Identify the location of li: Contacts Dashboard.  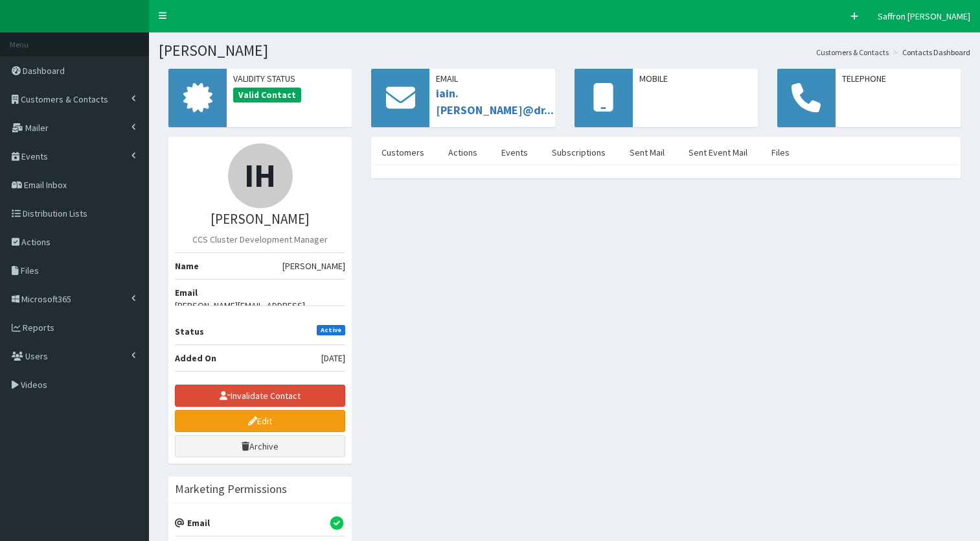
(931, 52).